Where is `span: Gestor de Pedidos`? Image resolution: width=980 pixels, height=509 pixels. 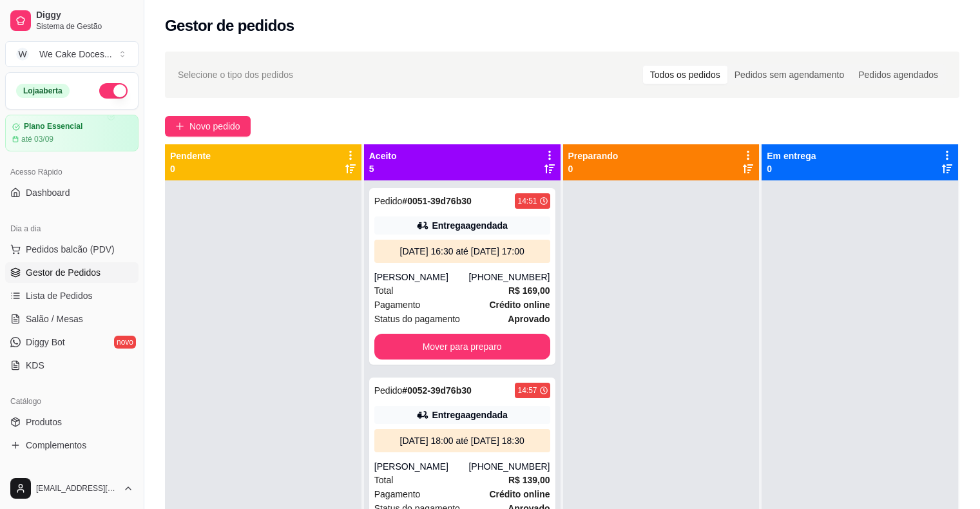
span: Gestor de Pedidos is located at coordinates (63, 272).